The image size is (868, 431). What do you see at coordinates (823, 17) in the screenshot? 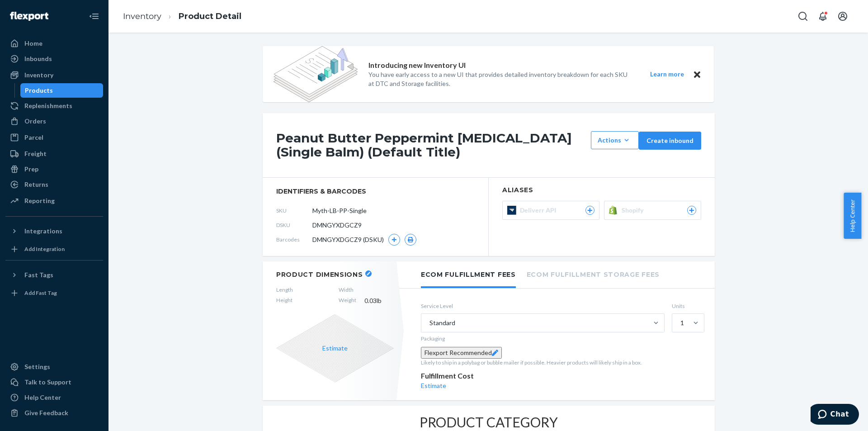
I see `button: Open notifications` at bounding box center [823, 17].